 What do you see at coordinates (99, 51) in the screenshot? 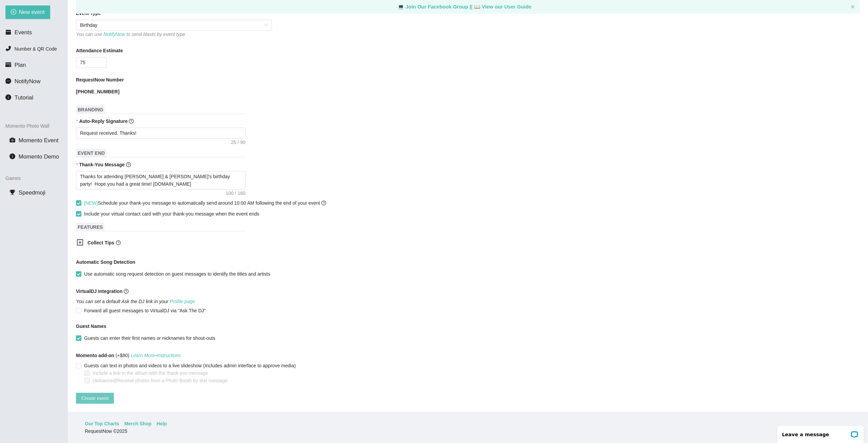
I see `b: Attendance Estimate` at bounding box center [99, 51].